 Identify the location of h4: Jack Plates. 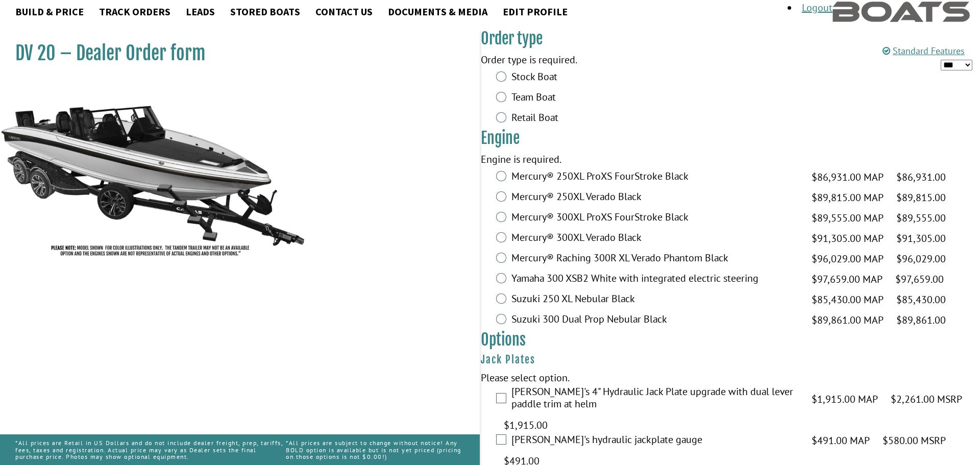
(730, 360).